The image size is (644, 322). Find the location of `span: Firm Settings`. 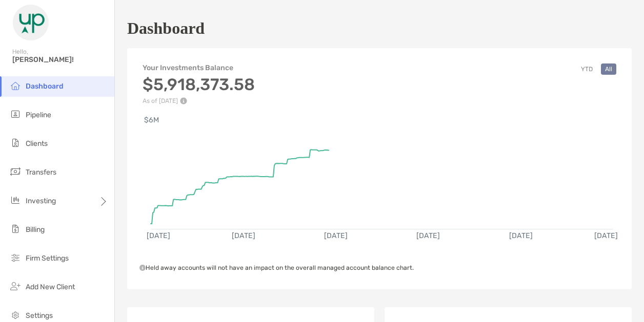

span: Firm Settings is located at coordinates (47, 258).